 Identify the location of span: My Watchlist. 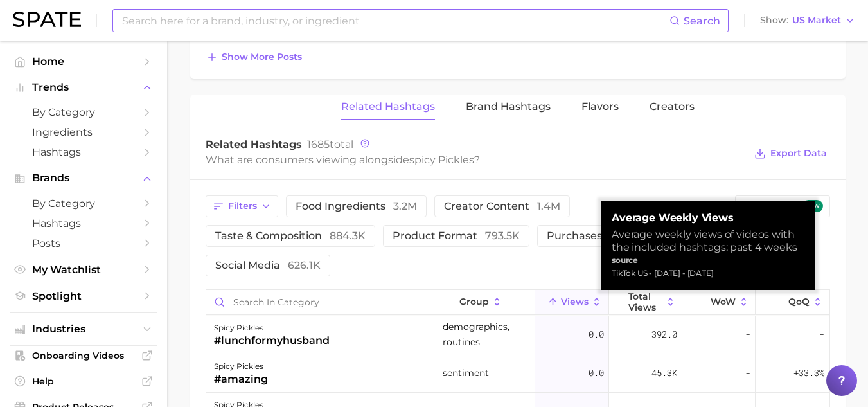
(83, 270).